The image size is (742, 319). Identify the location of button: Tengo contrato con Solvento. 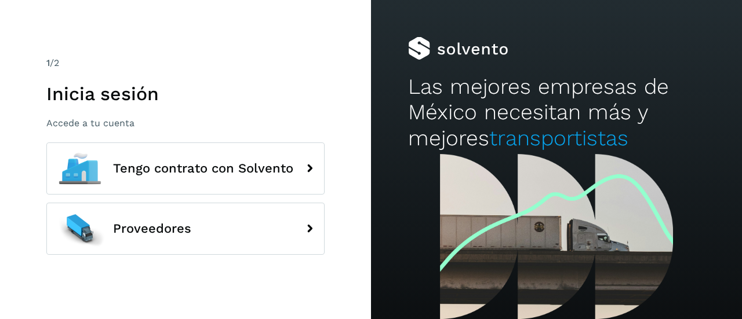
(185, 169).